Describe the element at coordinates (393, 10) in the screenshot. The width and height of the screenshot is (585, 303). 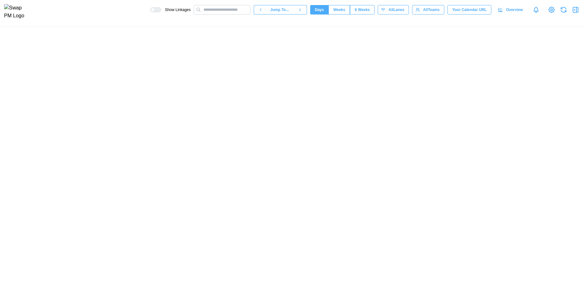
I see `button: AllLanes` at that location.